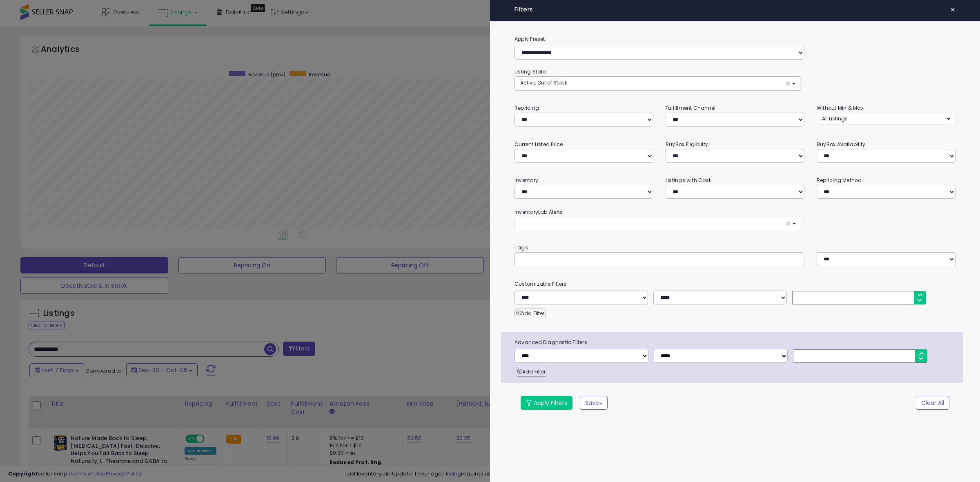 The image size is (980, 482). Describe the element at coordinates (840, 108) in the screenshot. I see `small: Without Min & Max` at that location.